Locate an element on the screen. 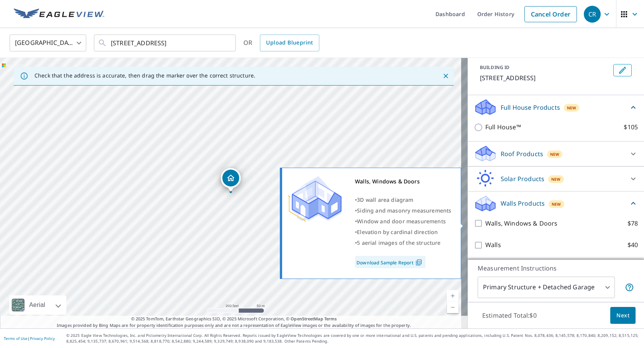 This screenshot has height=348, width=644. button: Edit building 1 is located at coordinates (622, 70).